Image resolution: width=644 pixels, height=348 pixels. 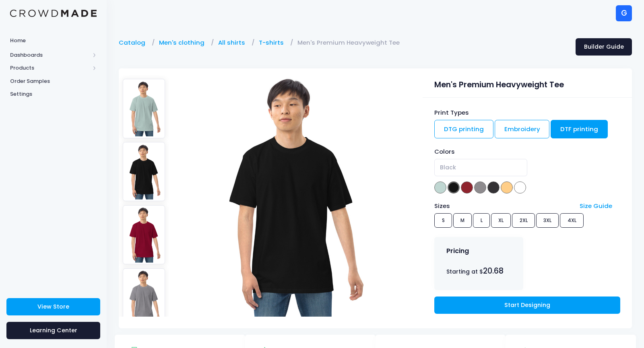 What do you see at coordinates (50, 68) in the screenshot?
I see `span: Products` at bounding box center [50, 68].